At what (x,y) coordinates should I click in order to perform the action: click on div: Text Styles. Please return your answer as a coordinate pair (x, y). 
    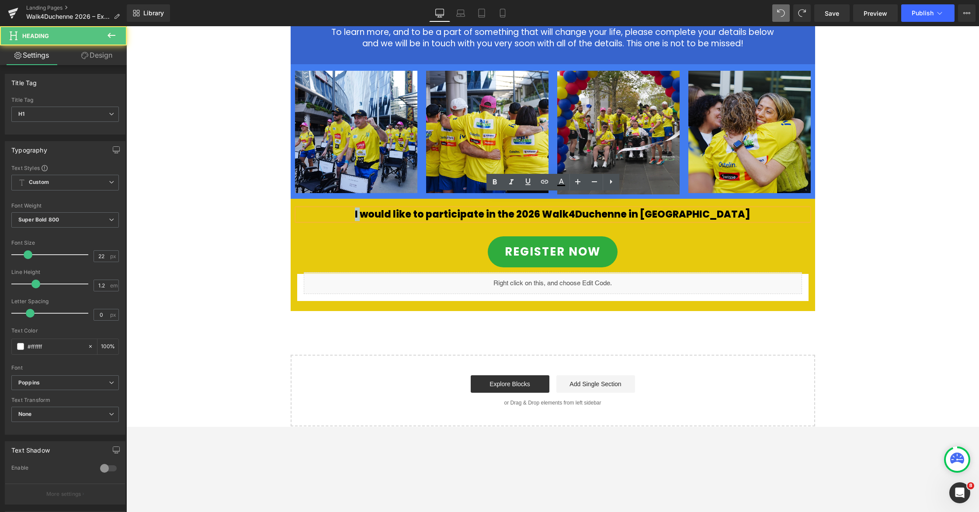
    Looking at the image, I should click on (65, 168).